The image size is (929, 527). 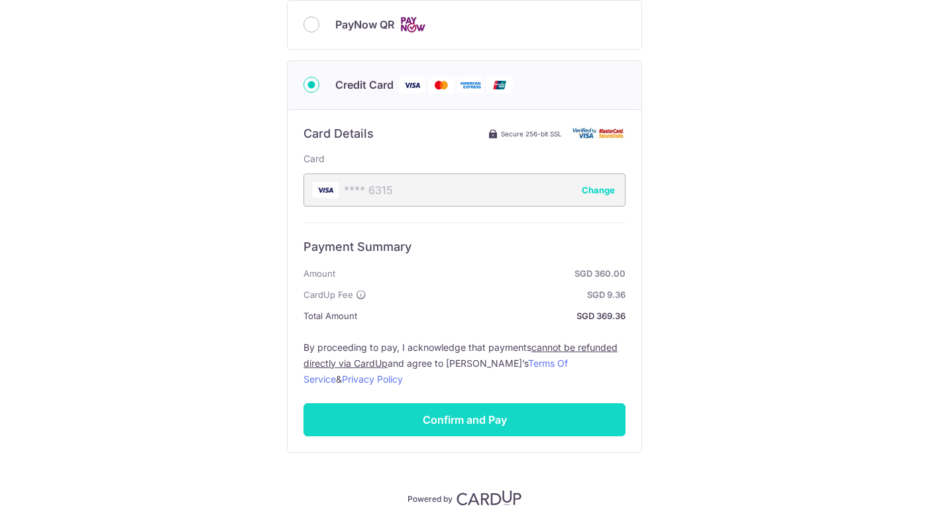 What do you see at coordinates (314, 159) in the screenshot?
I see `label: Card` at bounding box center [314, 159].